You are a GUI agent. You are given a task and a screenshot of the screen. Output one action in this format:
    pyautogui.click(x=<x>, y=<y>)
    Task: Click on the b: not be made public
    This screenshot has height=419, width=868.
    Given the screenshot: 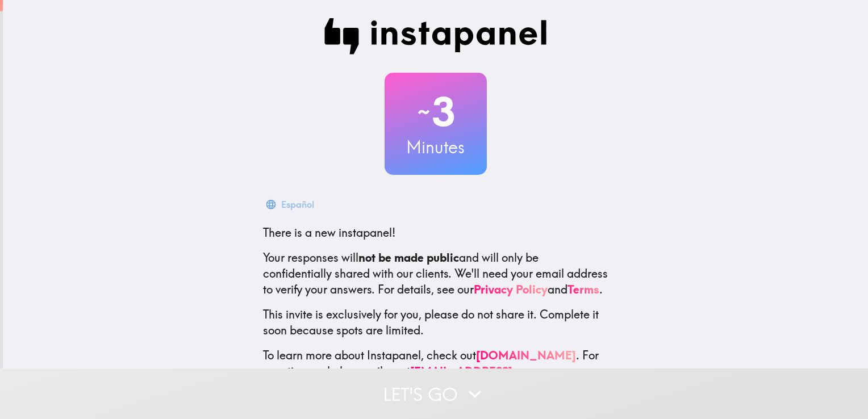 What is the action you would take?
    pyautogui.click(x=408, y=257)
    